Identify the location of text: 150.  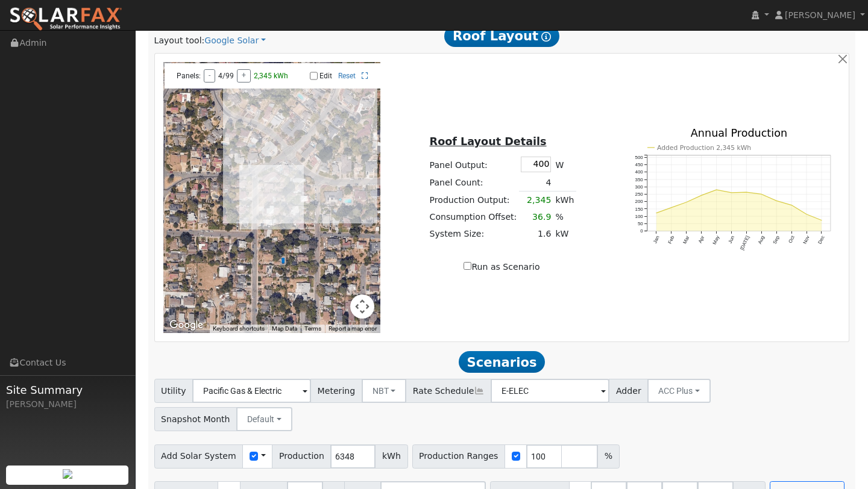
(639, 209).